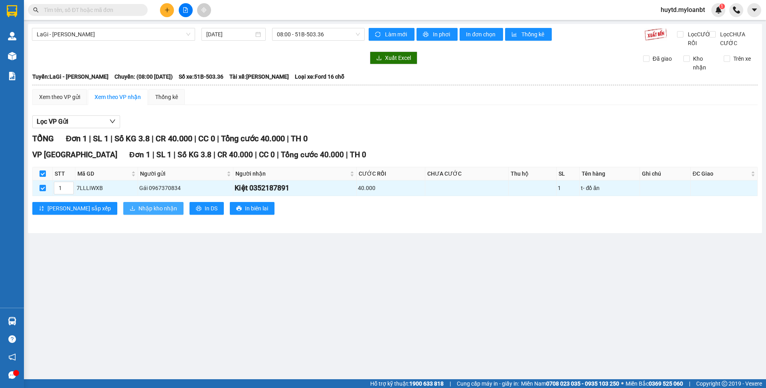 The width and height of the screenshot is (766, 388). I want to click on img: icon-new-feature, so click(718, 10).